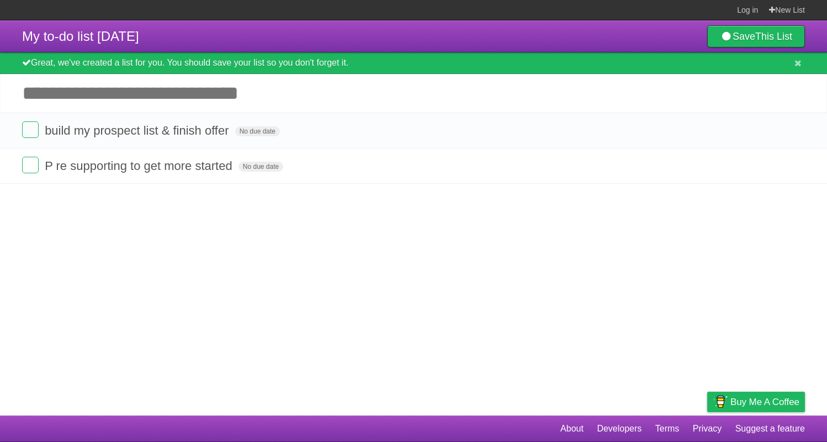  What do you see at coordinates (140, 166) in the screenshot?
I see `span: P re supporting to get more started` at bounding box center [140, 166].